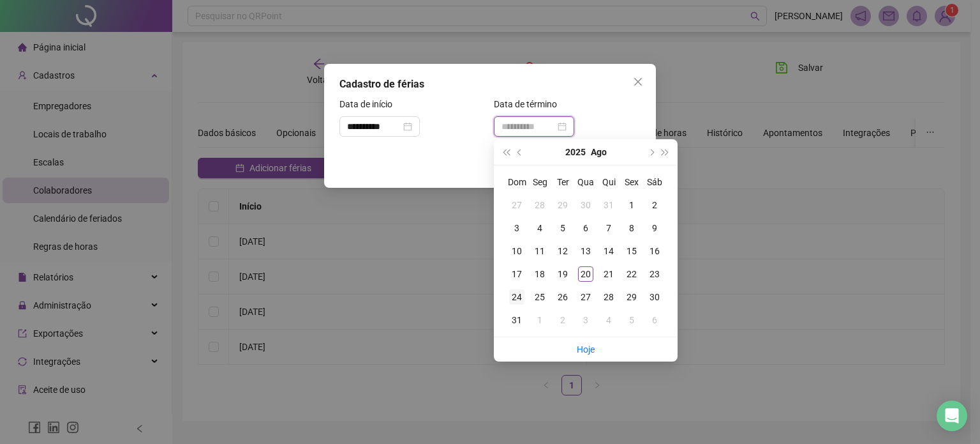 This screenshot has height=444, width=980. I want to click on th: Seg, so click(540, 182).